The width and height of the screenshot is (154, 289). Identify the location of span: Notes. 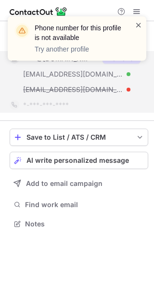
(85, 224).